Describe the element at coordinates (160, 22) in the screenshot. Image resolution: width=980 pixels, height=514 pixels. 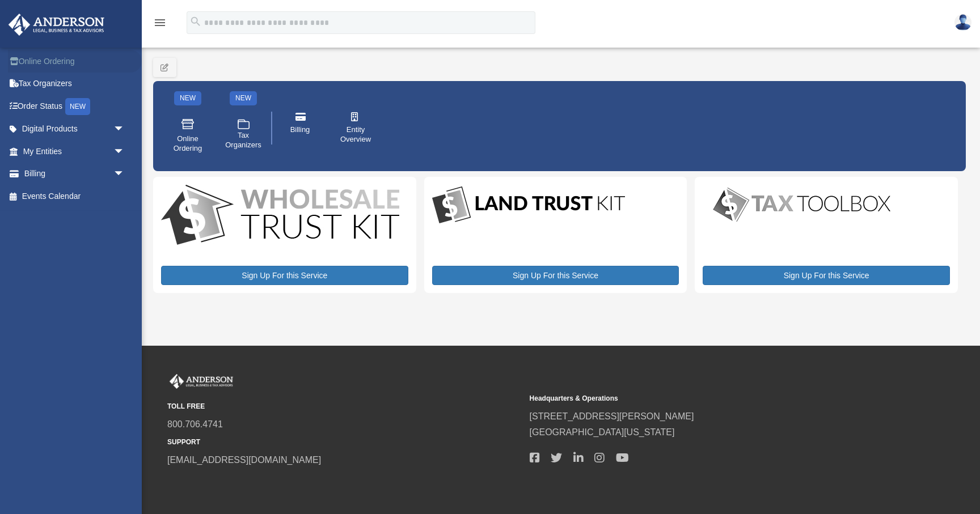
I see `i: menu` at that location.